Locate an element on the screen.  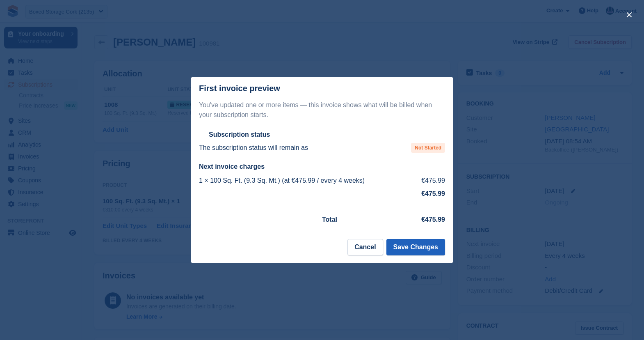
button: Save Changes is located at coordinates (416, 247).